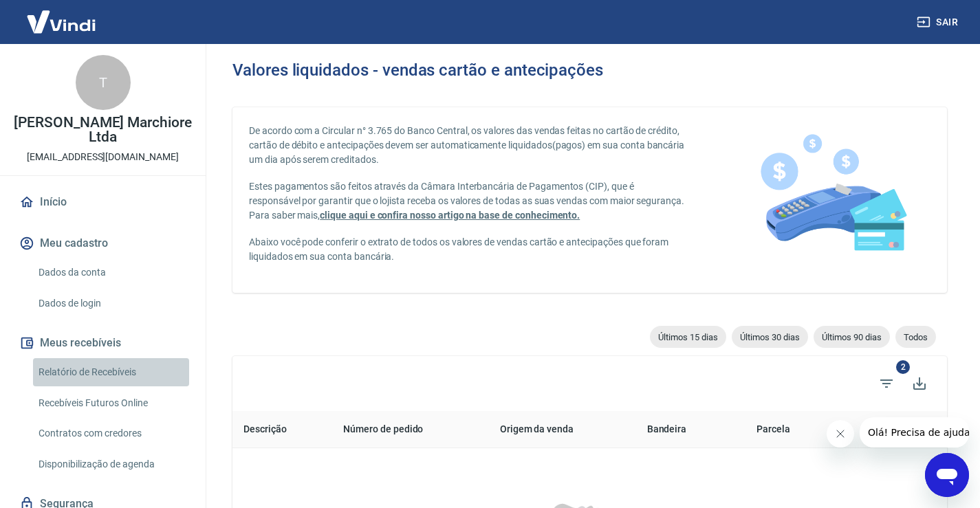 The image size is (980, 508). I want to click on img: Vindi, so click(62, 21).